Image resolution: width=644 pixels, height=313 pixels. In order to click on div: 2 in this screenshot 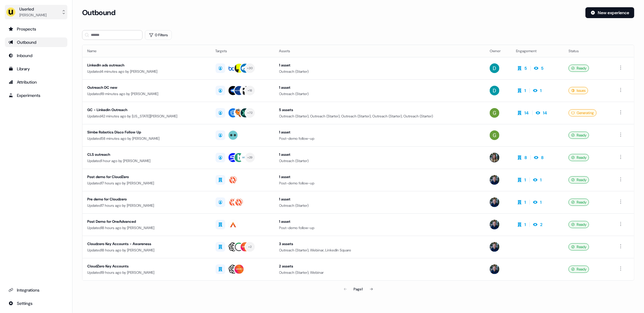, I will do `click(541, 224)`.